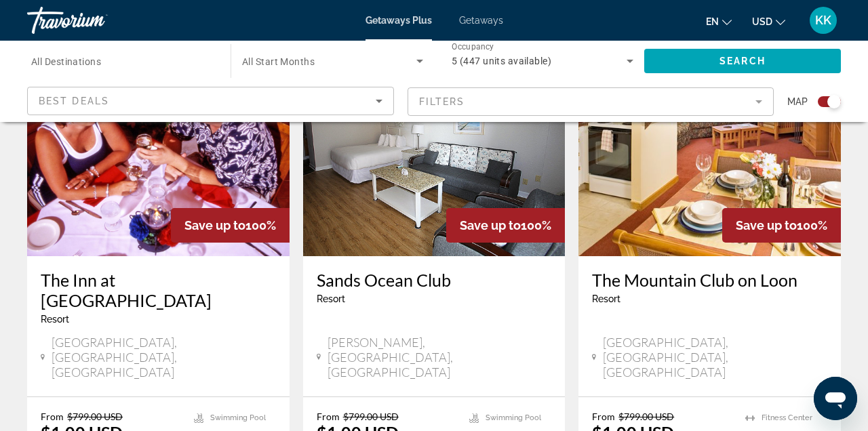  I want to click on h3: The Mountain Club on Loon, so click(709, 280).